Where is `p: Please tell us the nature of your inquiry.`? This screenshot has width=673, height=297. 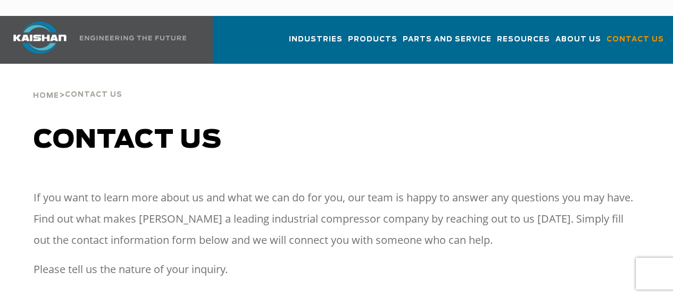
p: Please tell us the nature of your inquiry. is located at coordinates (337, 270).